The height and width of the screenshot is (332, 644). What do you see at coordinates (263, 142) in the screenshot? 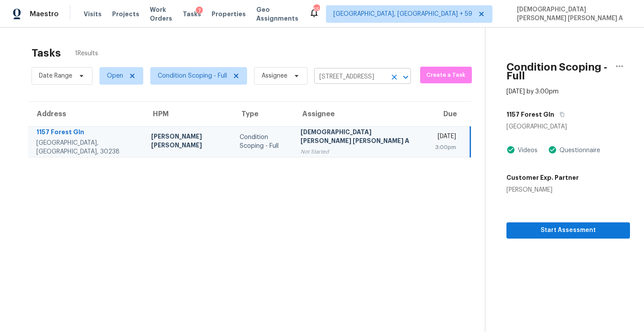
I see `div: Condition Scoping - Full` at bounding box center [263, 142].